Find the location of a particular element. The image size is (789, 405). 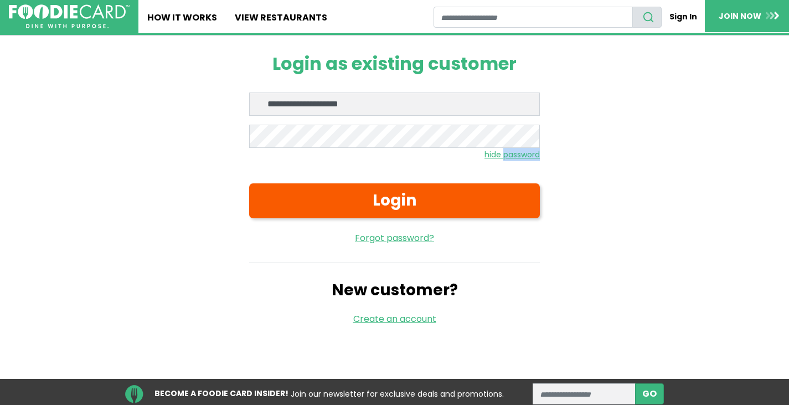

button: search is located at coordinates (647, 17).